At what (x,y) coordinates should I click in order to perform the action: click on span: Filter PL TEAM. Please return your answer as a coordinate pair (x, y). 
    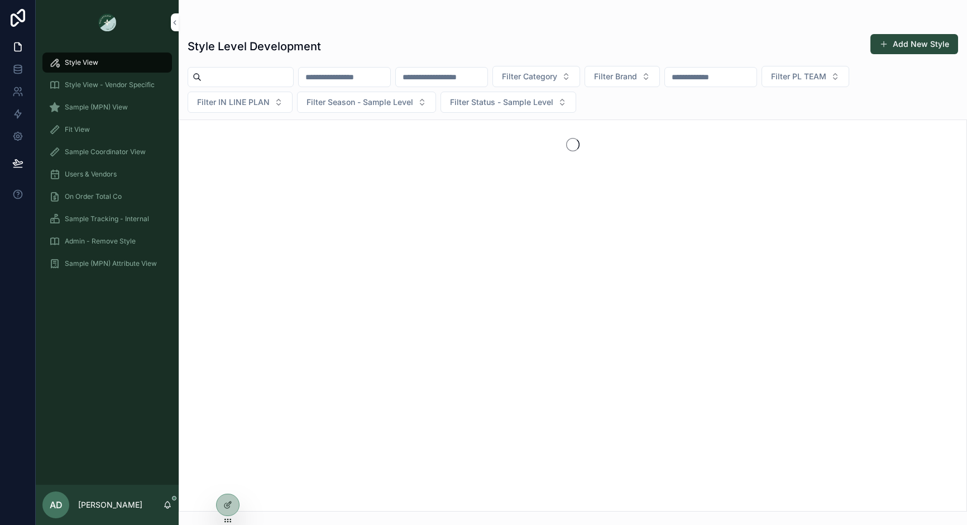
    Looking at the image, I should click on (798, 76).